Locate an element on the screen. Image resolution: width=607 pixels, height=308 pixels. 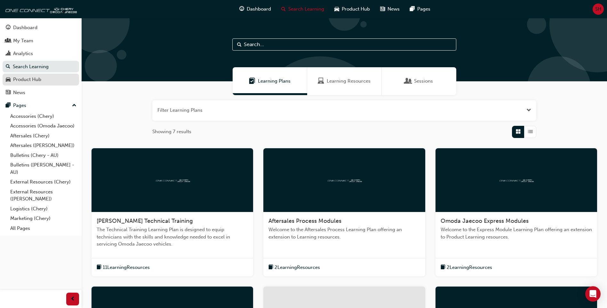
span: Aftersales Process Modules is located at coordinates (305, 221).